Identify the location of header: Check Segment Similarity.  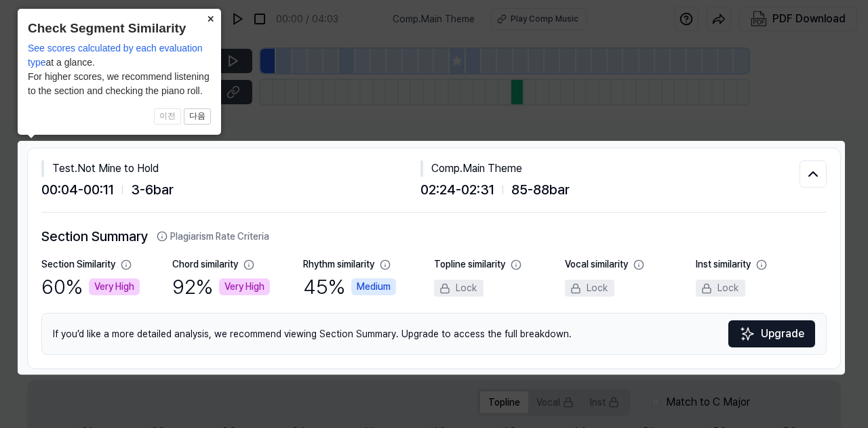
(120, 28).